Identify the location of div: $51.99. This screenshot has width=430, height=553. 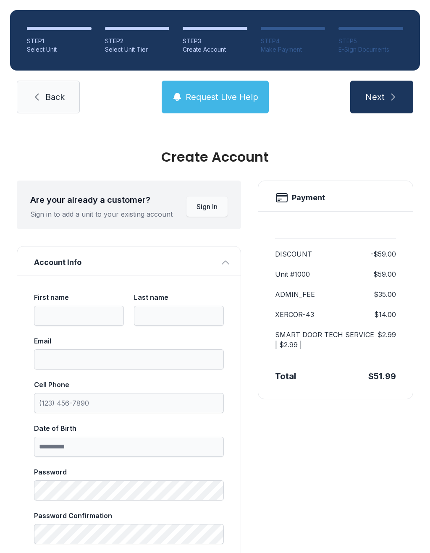
(382, 376).